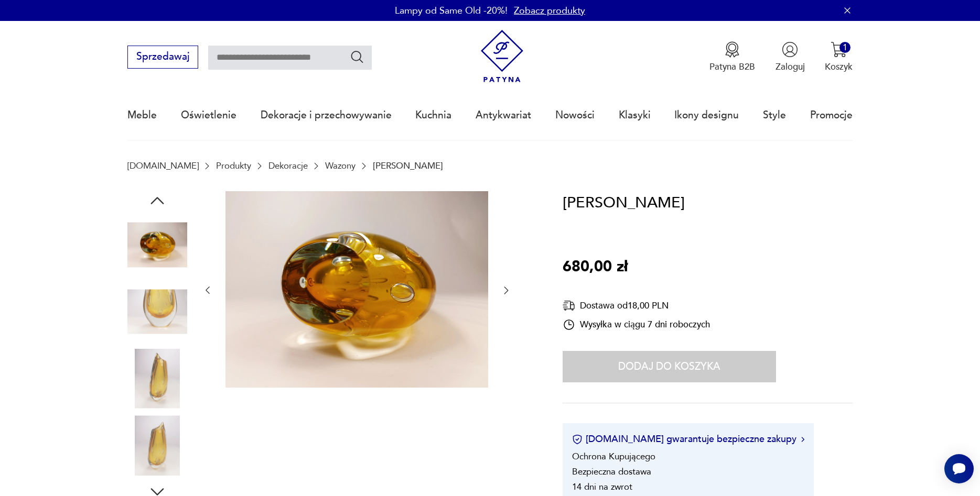 The image size is (980, 496). I want to click on a: Nowości, so click(574, 115).